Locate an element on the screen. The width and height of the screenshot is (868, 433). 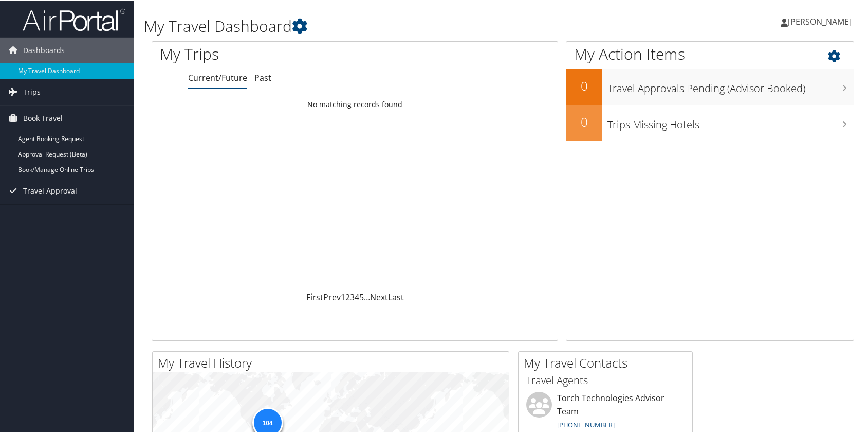
span: Trips is located at coordinates (32, 91).